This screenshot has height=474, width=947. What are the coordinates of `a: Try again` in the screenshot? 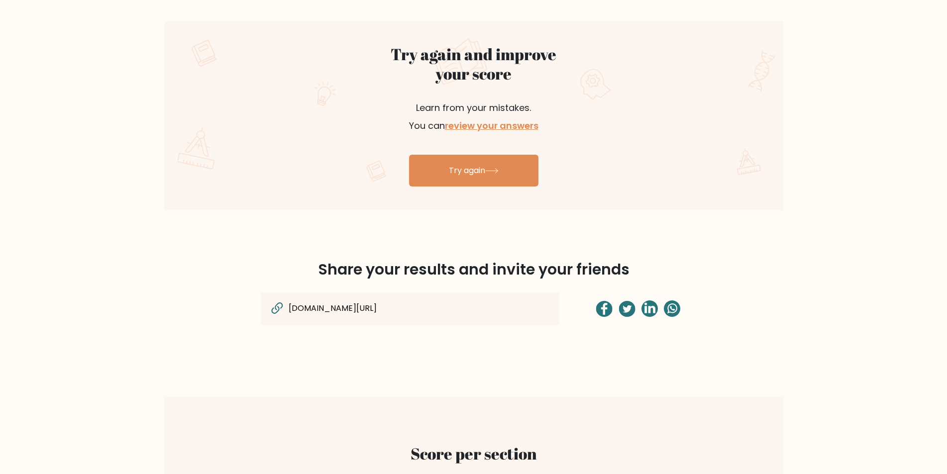 It's located at (474, 171).